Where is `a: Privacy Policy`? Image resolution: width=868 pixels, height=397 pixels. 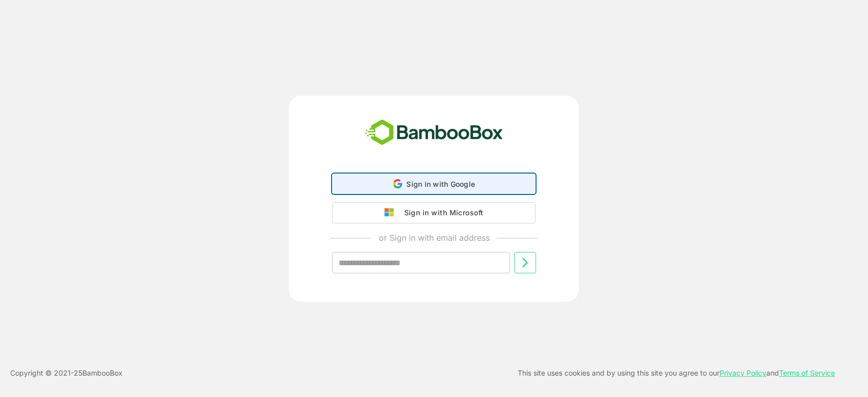
a: Privacy Policy is located at coordinates (743, 373).